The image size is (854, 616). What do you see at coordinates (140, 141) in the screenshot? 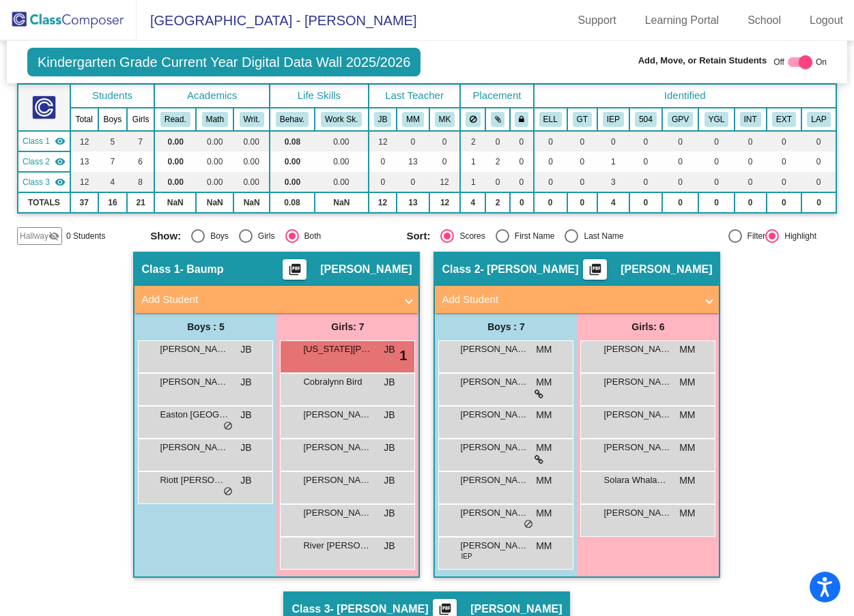
I see `td: 7` at bounding box center [140, 141].